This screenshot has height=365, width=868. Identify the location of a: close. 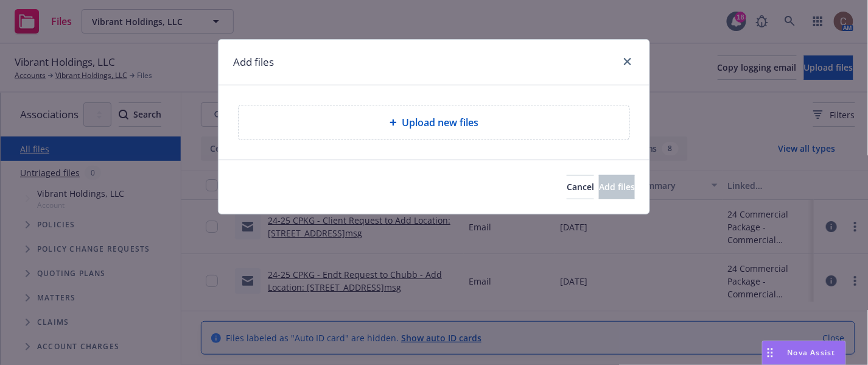
(628, 62).